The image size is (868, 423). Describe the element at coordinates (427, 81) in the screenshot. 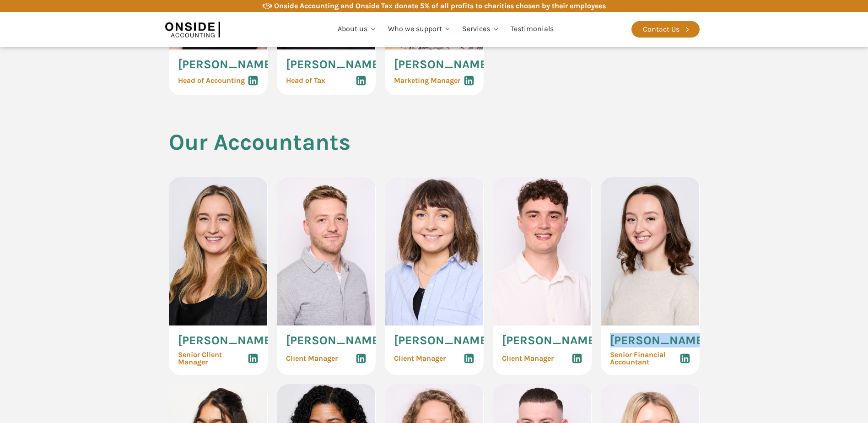

I see `span: Marketing Manager` at that location.